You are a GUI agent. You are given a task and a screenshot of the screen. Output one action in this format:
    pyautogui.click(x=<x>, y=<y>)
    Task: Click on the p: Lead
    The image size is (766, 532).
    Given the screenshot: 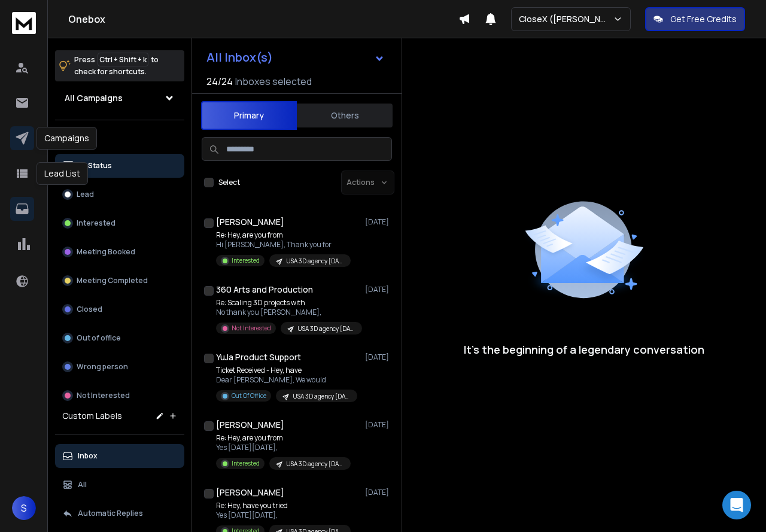 What is the action you would take?
    pyautogui.click(x=85, y=194)
    